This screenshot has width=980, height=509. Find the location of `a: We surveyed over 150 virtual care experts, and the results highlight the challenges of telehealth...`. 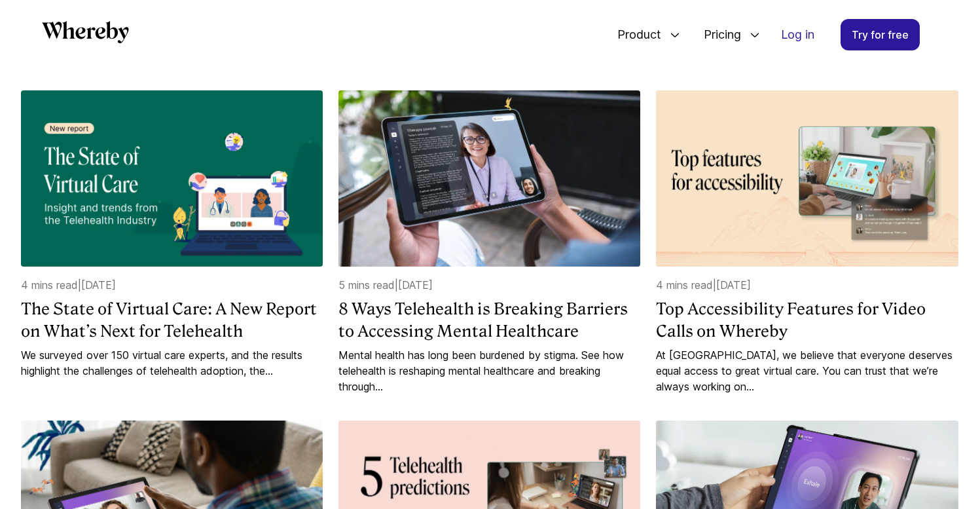

a: We surveyed over 150 virtual care experts, and the results highlight the challenges of telehealth... is located at coordinates (172, 363).